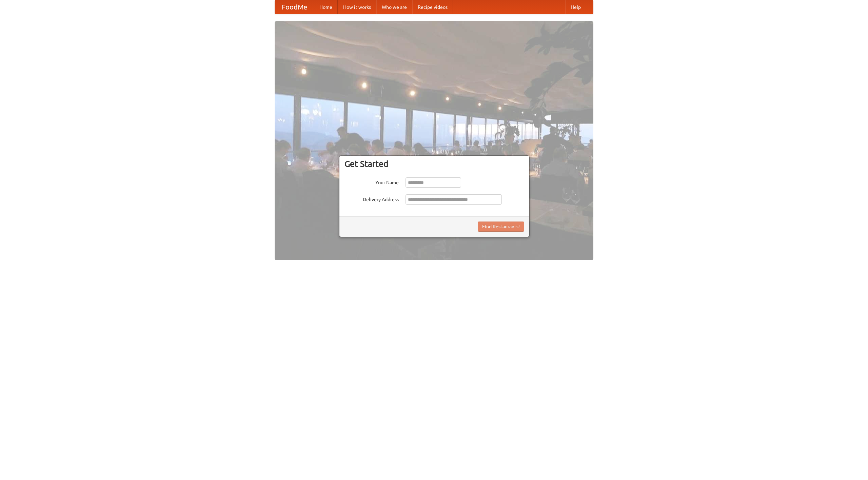  Describe the element at coordinates (371, 198) in the screenshot. I see `label: Delivery Address` at that location.